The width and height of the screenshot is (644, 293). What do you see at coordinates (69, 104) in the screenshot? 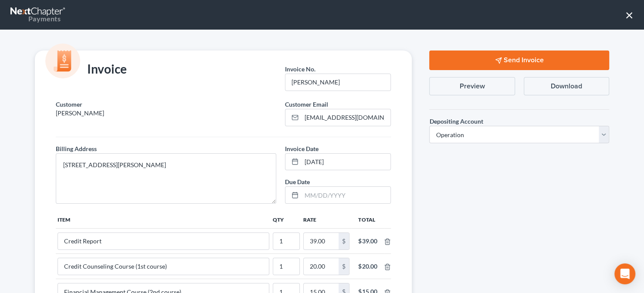
I see `label: Customer` at bounding box center [69, 104].